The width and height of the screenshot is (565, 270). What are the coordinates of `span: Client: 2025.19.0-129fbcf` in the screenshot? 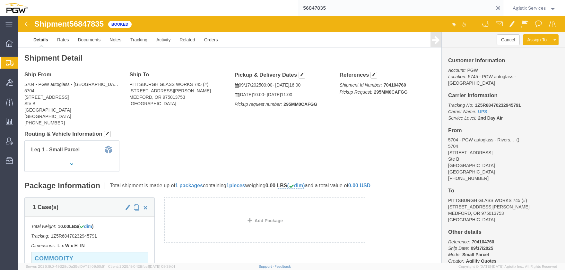 It's located at (142, 267).